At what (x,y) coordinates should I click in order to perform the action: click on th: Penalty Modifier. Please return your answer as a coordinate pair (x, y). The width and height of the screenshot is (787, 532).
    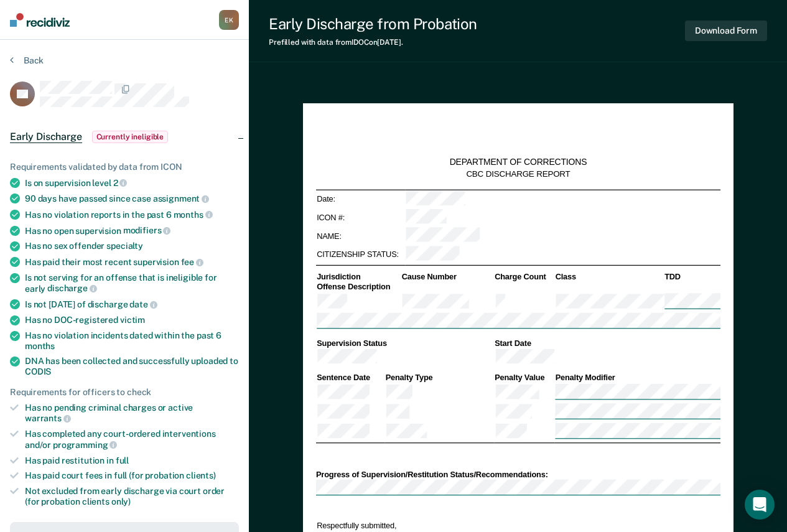
    Looking at the image, I should click on (637, 377).